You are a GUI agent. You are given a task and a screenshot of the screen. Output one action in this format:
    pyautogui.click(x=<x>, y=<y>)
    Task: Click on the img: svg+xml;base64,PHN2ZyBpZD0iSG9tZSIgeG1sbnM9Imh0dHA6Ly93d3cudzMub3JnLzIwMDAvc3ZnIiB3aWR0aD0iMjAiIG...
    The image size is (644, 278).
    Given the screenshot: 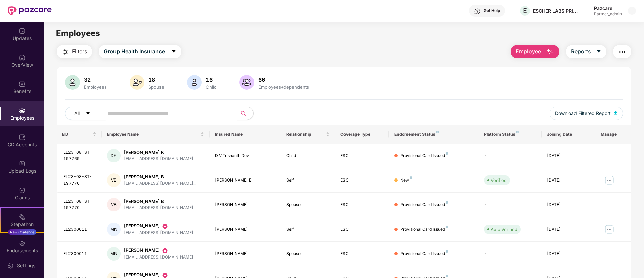 What is the action you would take?
    pyautogui.click(x=23, y=57)
    